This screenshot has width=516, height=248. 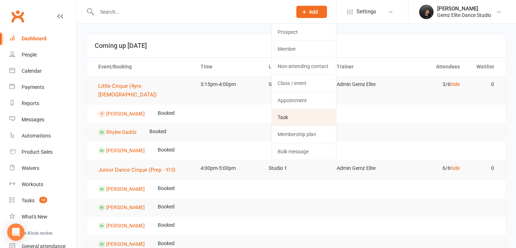 What do you see at coordinates (42, 136) in the screenshot?
I see `a: Automations` at bounding box center [42, 136].